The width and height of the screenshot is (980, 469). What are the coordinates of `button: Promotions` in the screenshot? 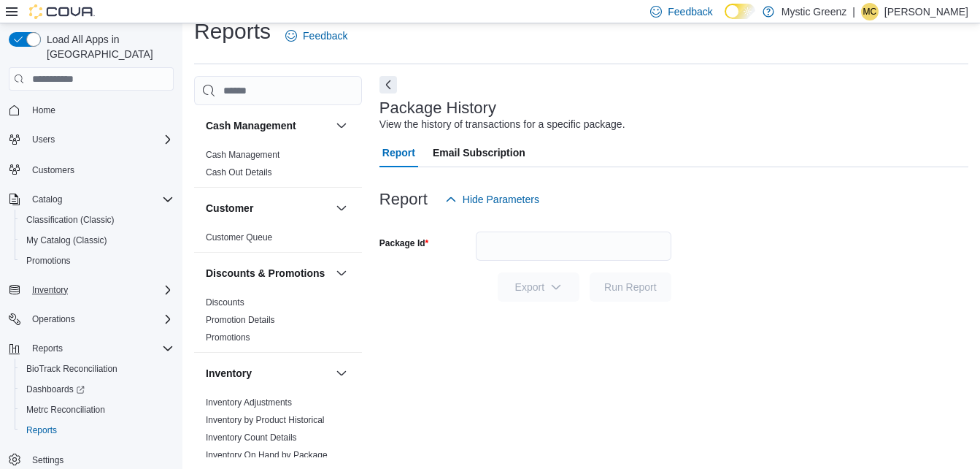 It's located at (97, 261).